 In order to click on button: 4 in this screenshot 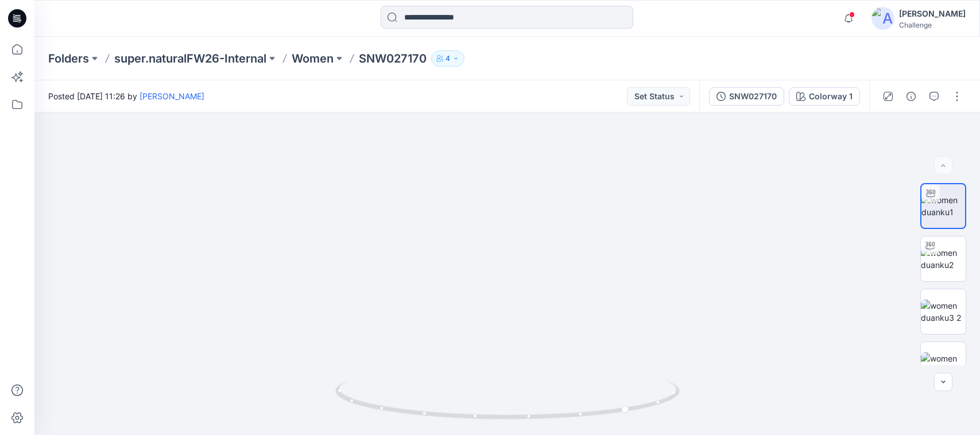, I will do `click(448, 58)`.